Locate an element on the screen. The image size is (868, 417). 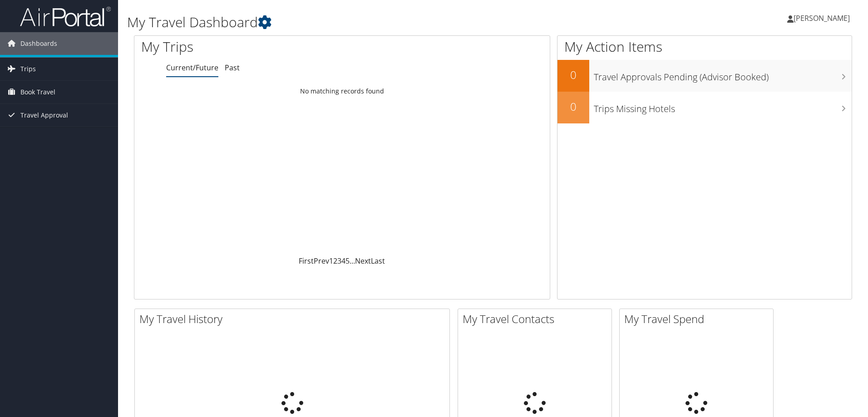
h2: My Travel Spend is located at coordinates (699, 319).